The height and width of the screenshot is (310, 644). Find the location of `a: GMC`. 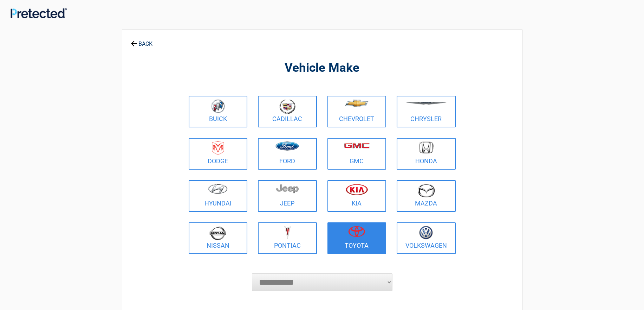

a: GMC is located at coordinates (357, 154).